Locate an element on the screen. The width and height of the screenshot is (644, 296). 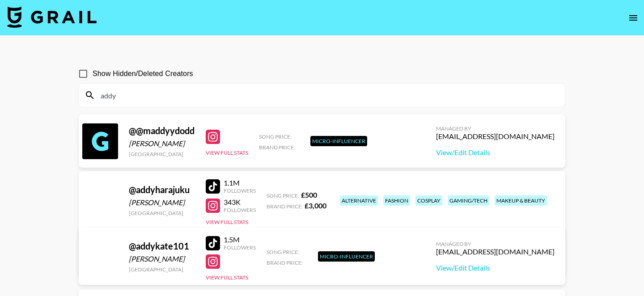
div: @ addykate101 is located at coordinates (162, 246).